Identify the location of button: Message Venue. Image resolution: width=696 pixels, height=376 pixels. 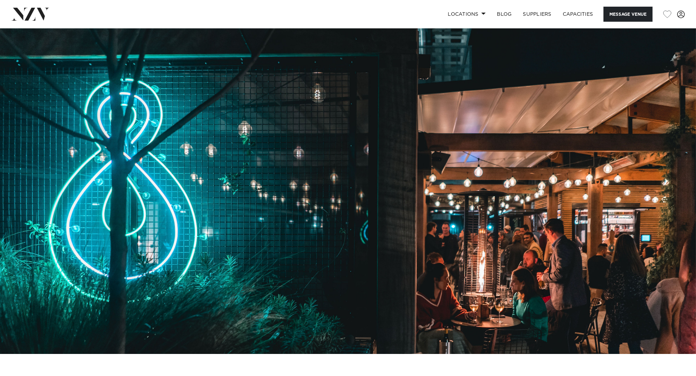
(628, 14).